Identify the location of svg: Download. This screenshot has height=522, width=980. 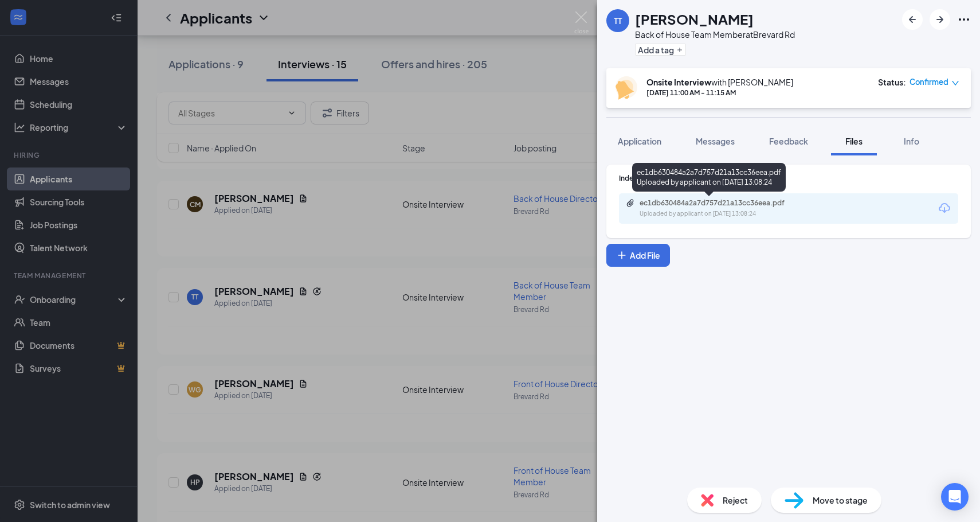
(945, 208).